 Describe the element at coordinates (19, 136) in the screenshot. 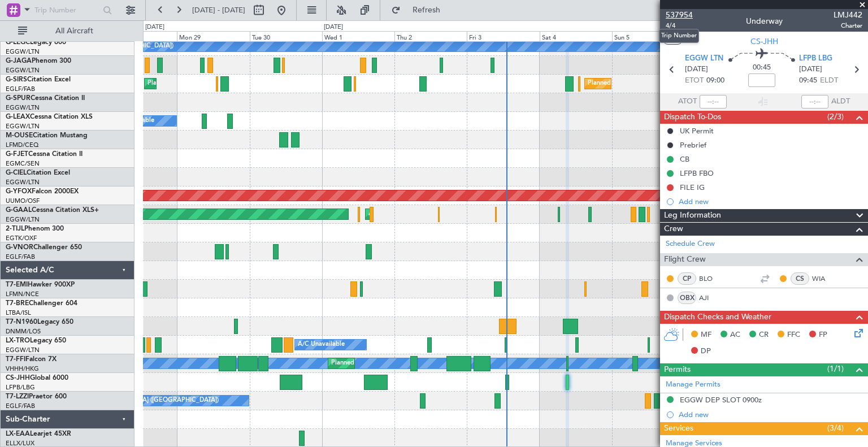

I see `span: M-OUSE` at that location.